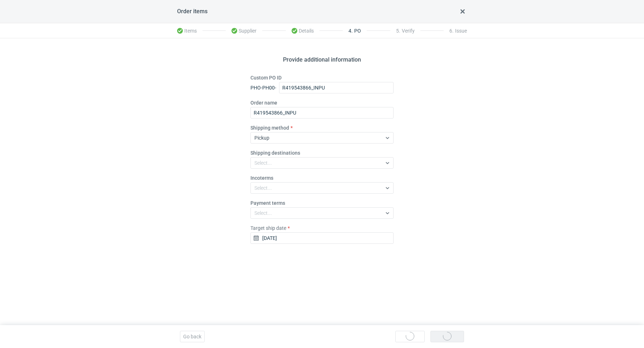  I want to click on li: Verify, so click(405, 31).